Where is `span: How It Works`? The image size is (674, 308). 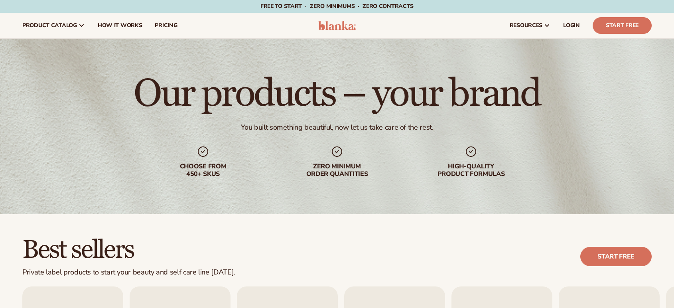 span: How It Works is located at coordinates (120, 26).